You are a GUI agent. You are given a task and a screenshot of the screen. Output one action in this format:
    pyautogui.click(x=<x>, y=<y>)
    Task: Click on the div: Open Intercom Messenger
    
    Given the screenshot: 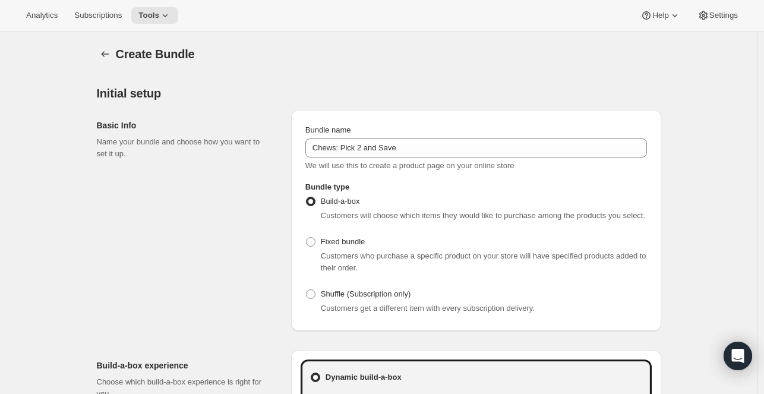 What is the action you would take?
    pyautogui.click(x=737, y=356)
    